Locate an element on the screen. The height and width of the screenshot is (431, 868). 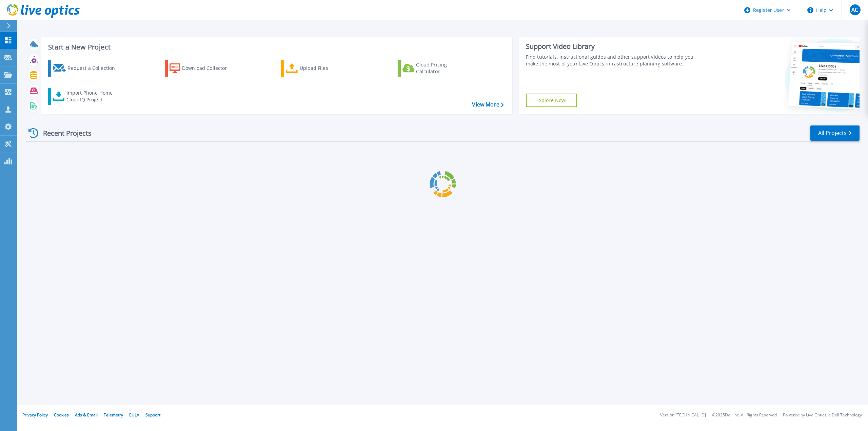
a: Ads & Email is located at coordinates (86, 415).